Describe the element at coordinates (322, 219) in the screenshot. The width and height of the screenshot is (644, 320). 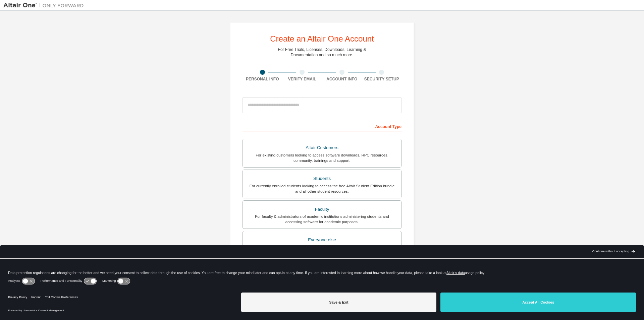
I see `div: For faculty & administrators of academic institutions administering students and accessing softwa...` at that location.